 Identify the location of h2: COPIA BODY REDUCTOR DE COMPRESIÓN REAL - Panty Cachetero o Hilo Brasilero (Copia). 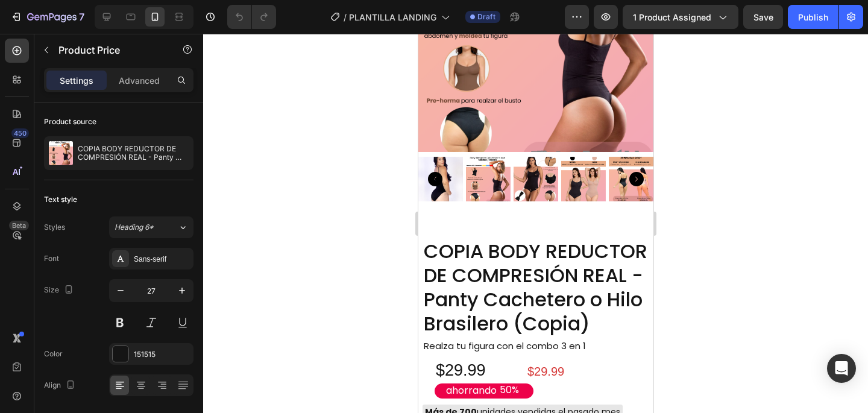
(118, 254).